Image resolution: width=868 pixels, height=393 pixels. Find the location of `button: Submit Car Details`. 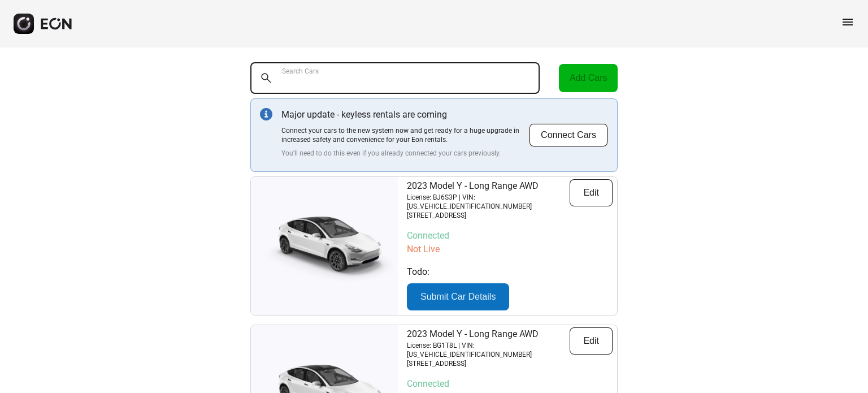

button: Submit Car Details is located at coordinates (458, 296).